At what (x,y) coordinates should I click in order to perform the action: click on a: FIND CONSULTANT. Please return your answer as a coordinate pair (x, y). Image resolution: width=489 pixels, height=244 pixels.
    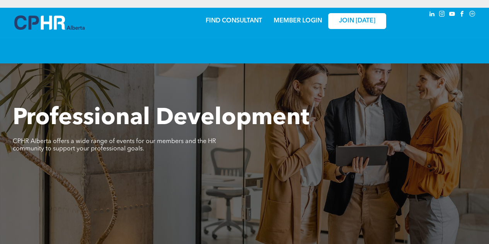
    Looking at the image, I should click on (234, 21).